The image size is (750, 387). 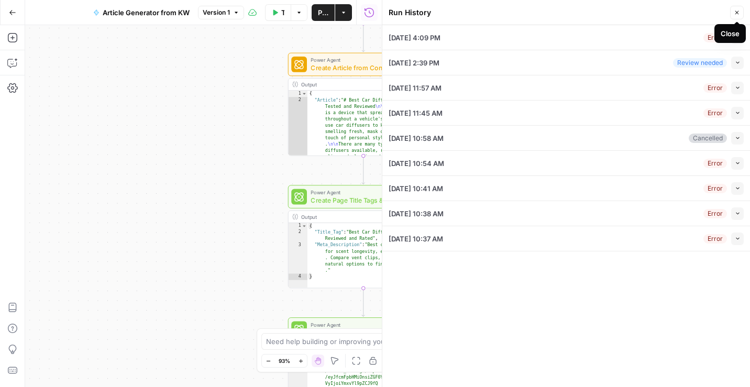 I want to click on span: Toggle code folding, rows 1 through 4, so click(x=304, y=226).